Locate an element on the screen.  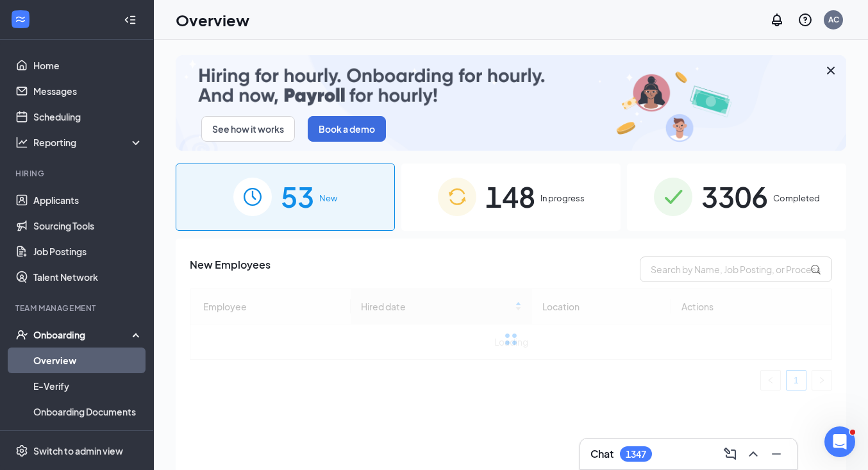
span: 53 is located at coordinates (297, 197).